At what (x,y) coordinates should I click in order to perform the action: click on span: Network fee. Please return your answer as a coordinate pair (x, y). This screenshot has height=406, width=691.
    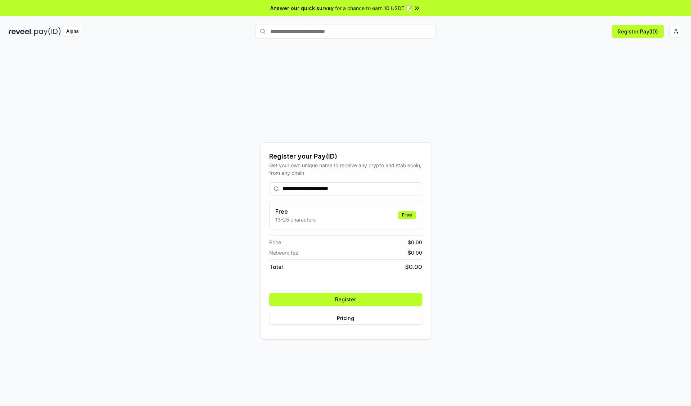
    Looking at the image, I should click on (283, 253).